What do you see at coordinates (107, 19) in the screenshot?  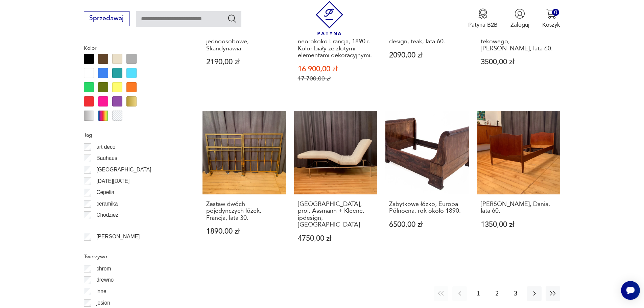 I see `button: Sprzedawaj` at bounding box center [107, 19].